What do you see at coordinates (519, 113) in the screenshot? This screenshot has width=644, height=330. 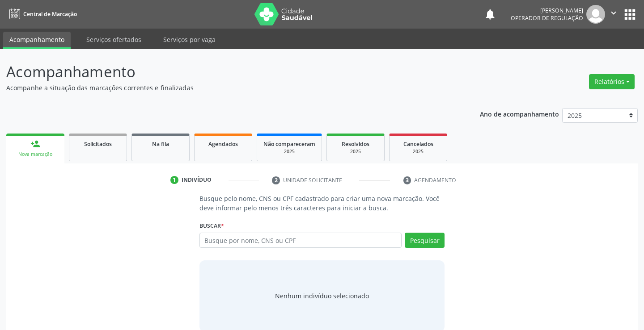 I see `p: Ano de acompanhamento` at bounding box center [519, 113].